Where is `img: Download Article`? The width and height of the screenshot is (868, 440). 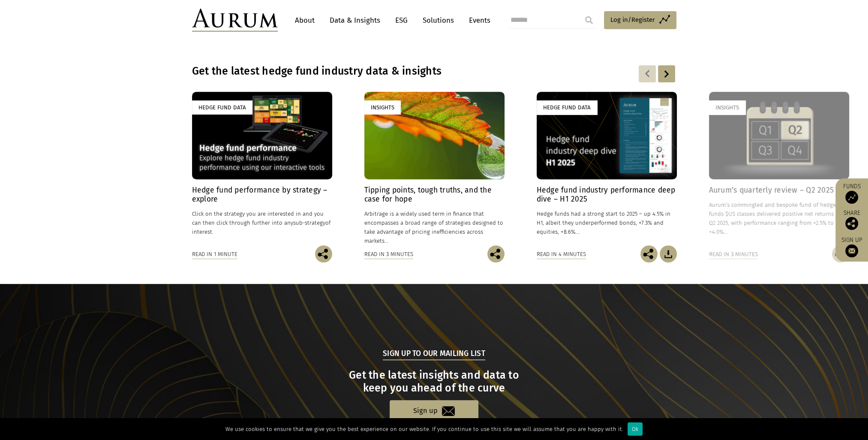
img: Download Article is located at coordinates (668, 254).